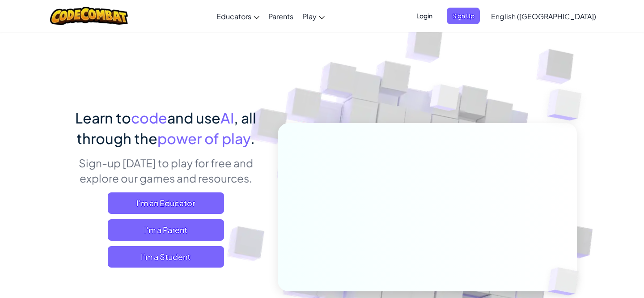  Describe the element at coordinates (204, 138) in the screenshot. I see `span: power of play` at that location.